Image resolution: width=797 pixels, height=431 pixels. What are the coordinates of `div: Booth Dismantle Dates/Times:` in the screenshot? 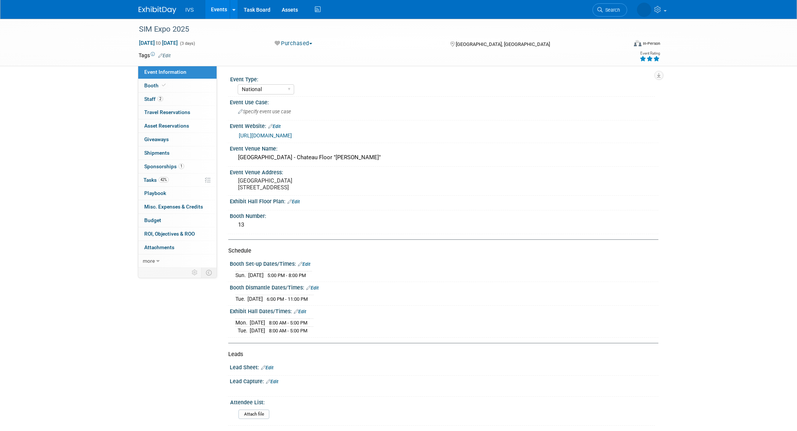 It's located at (444, 287).